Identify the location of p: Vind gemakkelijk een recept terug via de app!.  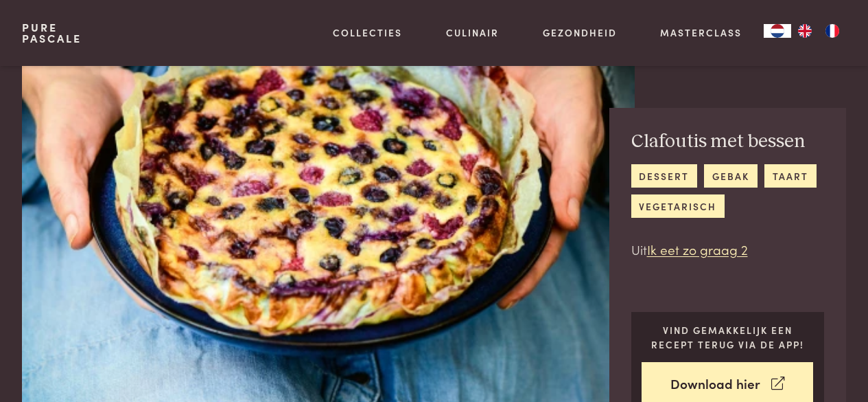
(728, 336).